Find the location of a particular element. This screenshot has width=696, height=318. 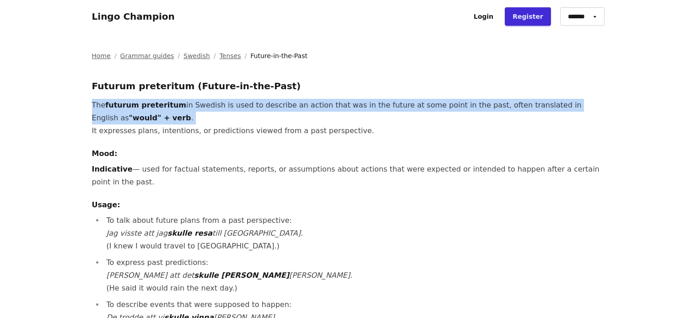

a: Tenses is located at coordinates (230, 56).